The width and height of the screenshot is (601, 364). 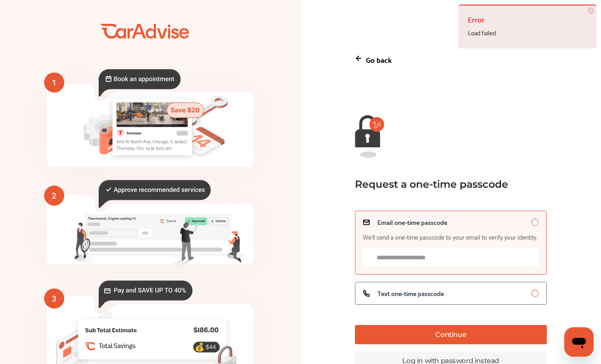 What do you see at coordinates (367, 222) in the screenshot?
I see `img: icon_email.a11c3263.svg` at bounding box center [367, 222].